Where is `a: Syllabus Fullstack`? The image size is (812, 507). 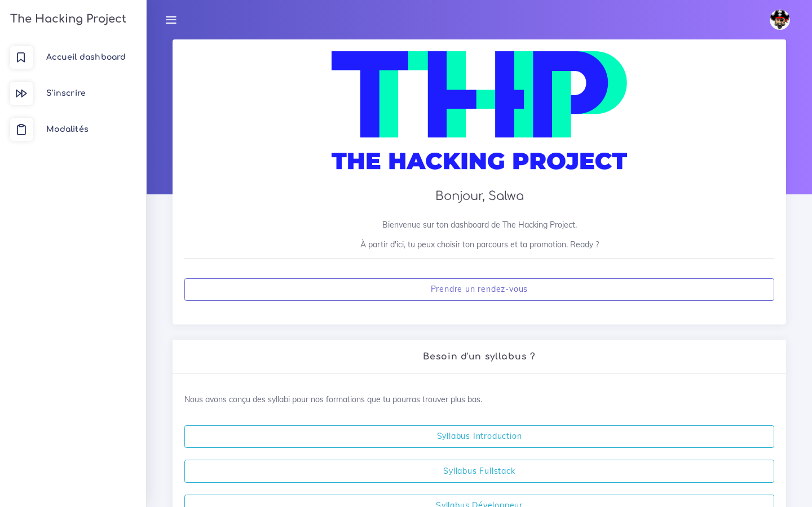
a: Syllabus Fullstack is located at coordinates (479, 471).